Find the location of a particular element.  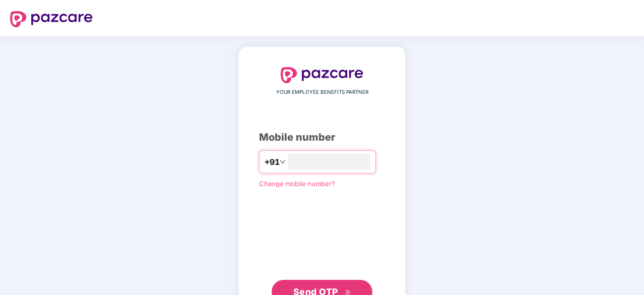

a: Change mobile number? is located at coordinates (297, 183).